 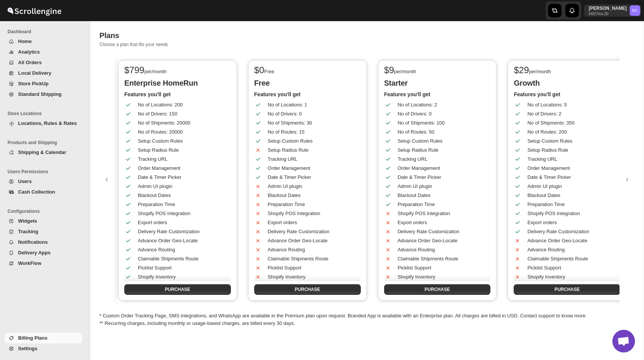 What do you see at coordinates (25, 41) in the screenshot?
I see `span: Home` at bounding box center [25, 41].